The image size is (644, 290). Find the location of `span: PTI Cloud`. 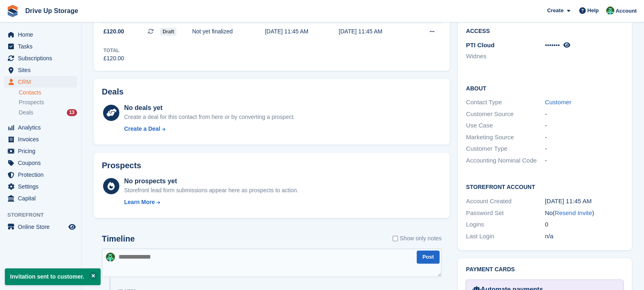

span: PTI Cloud is located at coordinates (480, 44).